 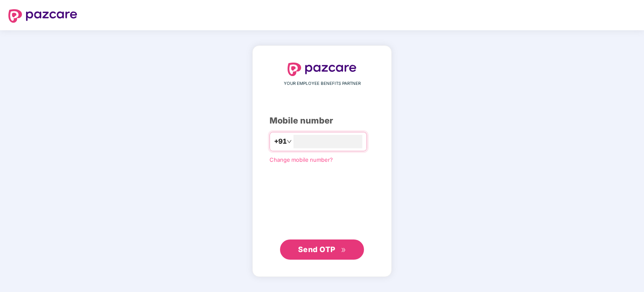 I want to click on span: down, so click(x=290, y=142).